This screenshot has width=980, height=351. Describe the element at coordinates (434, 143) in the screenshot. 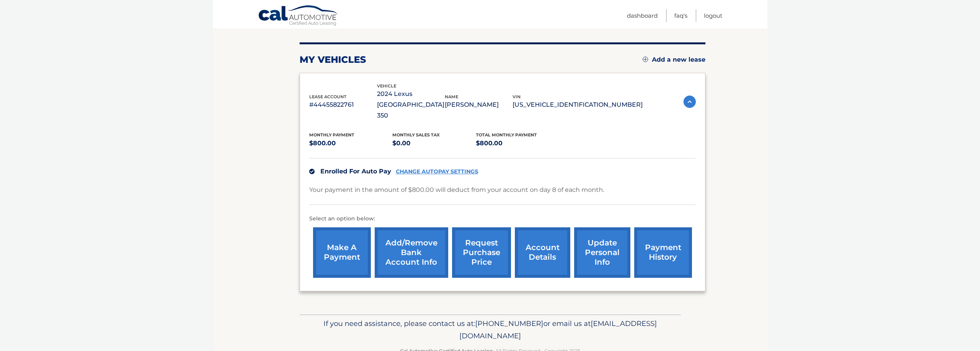

I see `p: $0.00` at that location.